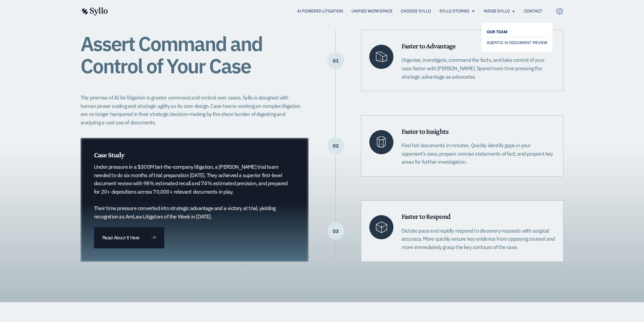 The width and height of the screenshot is (644, 322). I want to click on p: 01, so click(336, 61).